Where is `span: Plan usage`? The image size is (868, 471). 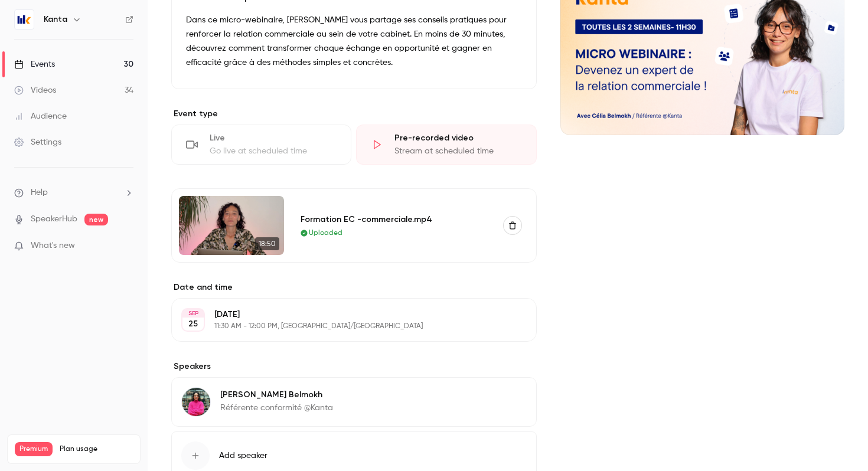 span: Plan usage is located at coordinates (96, 449).